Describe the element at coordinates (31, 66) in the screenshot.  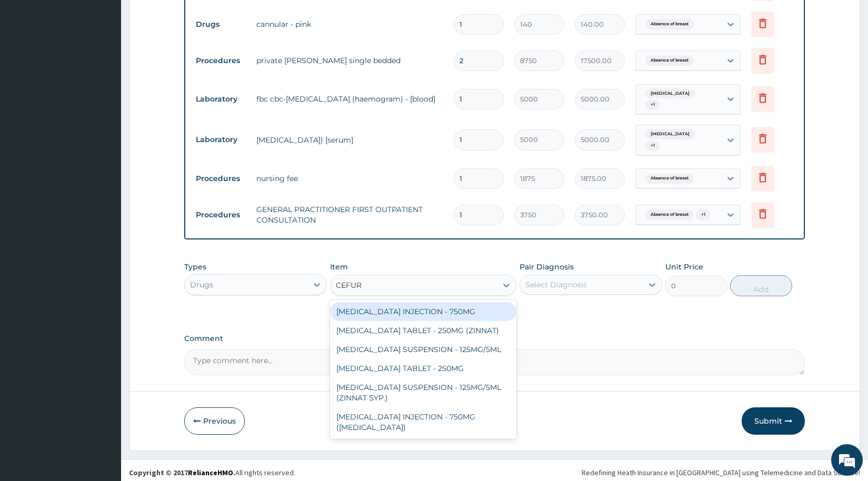
I see `img: d_794563401_company_1708531726252_794563401` at that location.